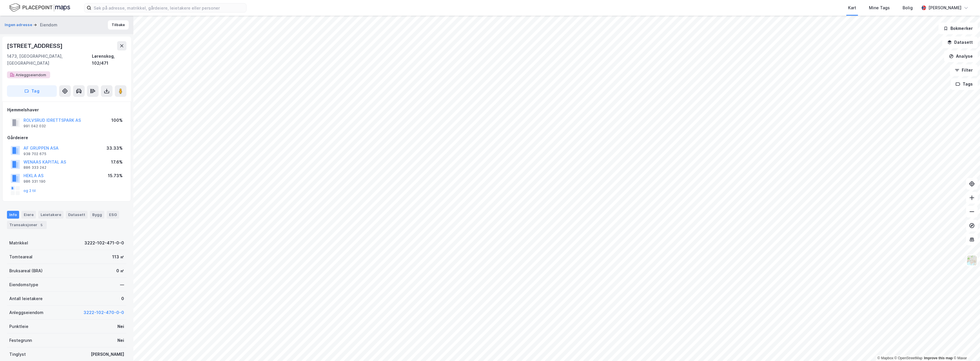  What do you see at coordinates (118, 257) in the screenshot?
I see `div: 113 ㎡` at bounding box center [118, 257].